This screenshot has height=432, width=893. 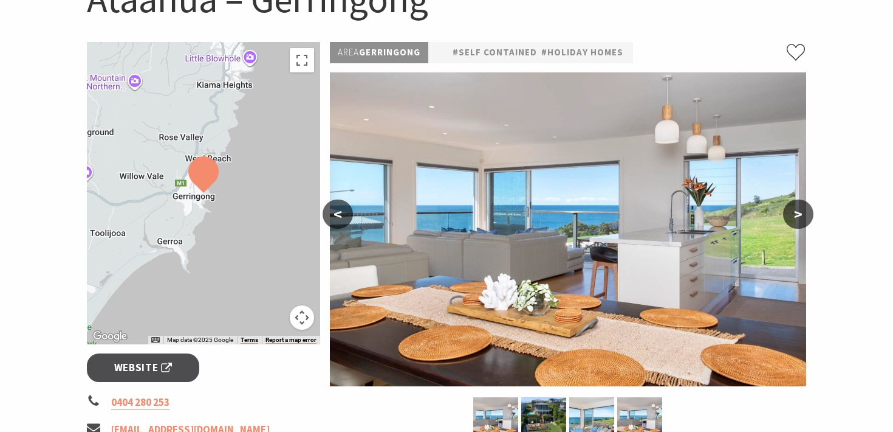 What do you see at coordinates (200, 339) in the screenshot?
I see `span: Map data ©2025 Google` at bounding box center [200, 339].